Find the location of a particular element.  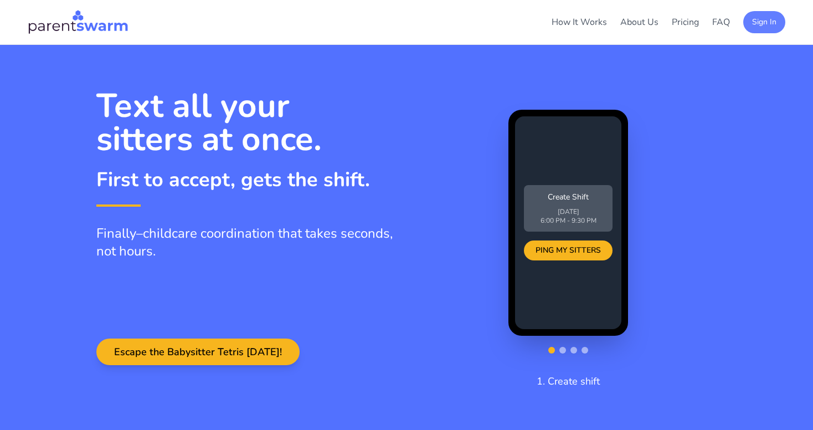

button: Sign In is located at coordinates (764, 22).